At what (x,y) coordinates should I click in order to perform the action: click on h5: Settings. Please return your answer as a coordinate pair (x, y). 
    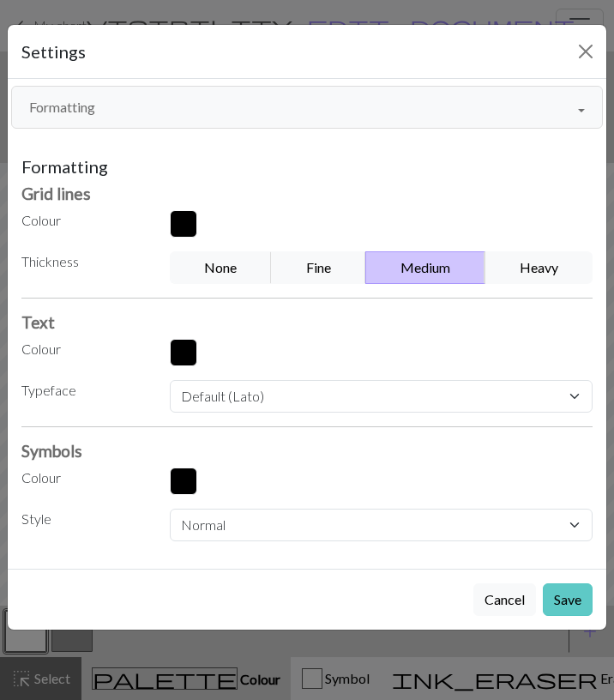
    Looking at the image, I should click on (53, 52).